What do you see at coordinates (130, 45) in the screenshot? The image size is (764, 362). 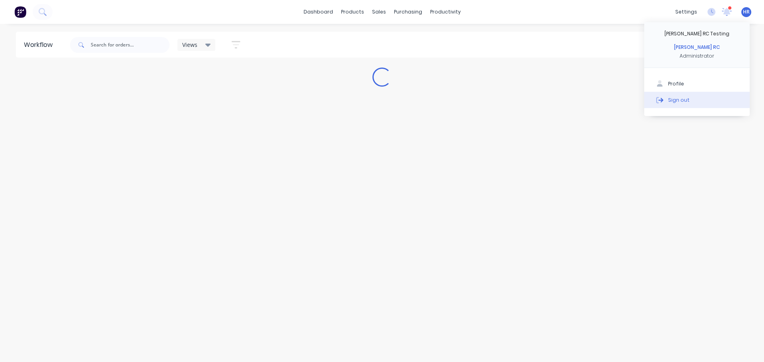 I see `input: Search for orders...` at bounding box center [130, 45].